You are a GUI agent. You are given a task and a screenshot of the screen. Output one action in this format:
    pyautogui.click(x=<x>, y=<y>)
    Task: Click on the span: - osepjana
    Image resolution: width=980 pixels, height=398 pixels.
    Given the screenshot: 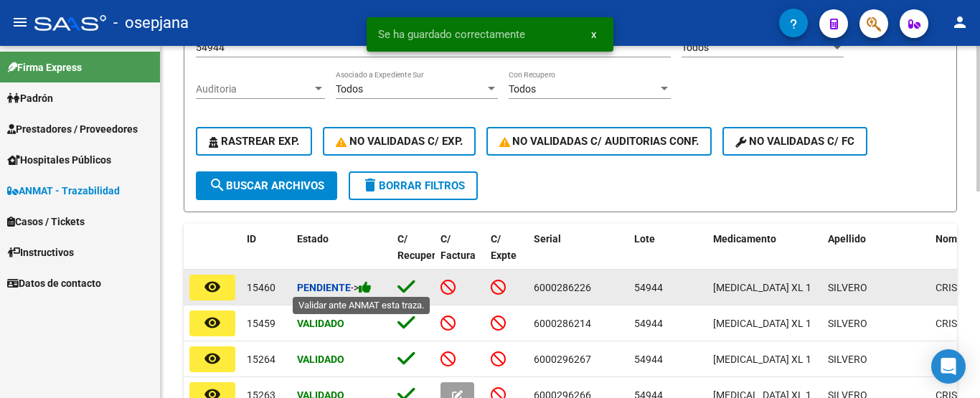 What is the action you would take?
    pyautogui.click(x=151, y=23)
    